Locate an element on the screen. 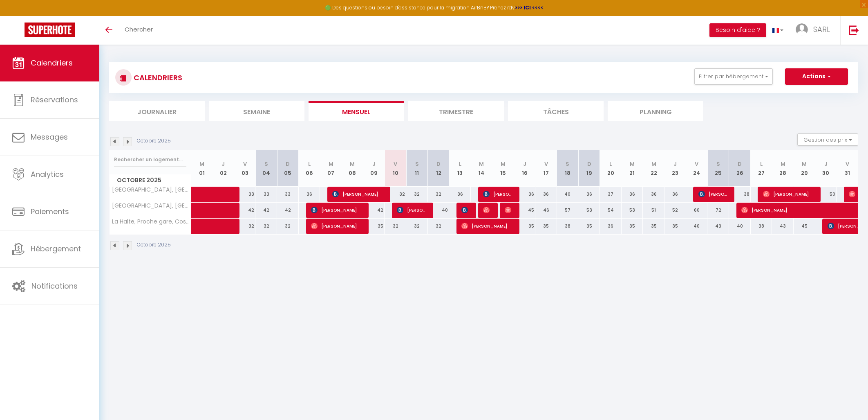 Image resolution: width=868 pixels, height=420 pixels. button: Besoin d'aide ? is located at coordinates (738, 31).